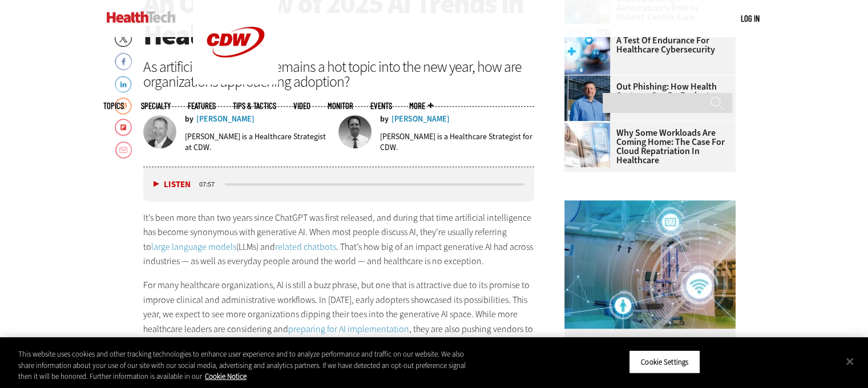 The width and height of the screenshot is (868, 388). What do you see at coordinates (650, 264) in the screenshot?
I see `a: Smart hospital` at bounding box center [650, 264].